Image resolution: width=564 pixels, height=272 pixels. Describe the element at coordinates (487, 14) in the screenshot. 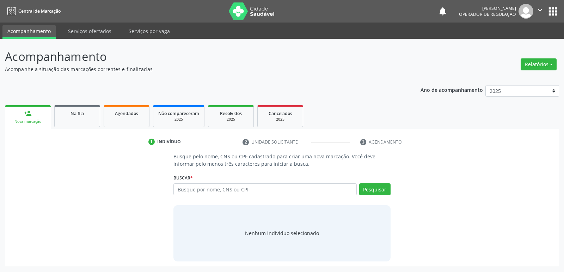

I see `span: Operador de regulação` at that location.